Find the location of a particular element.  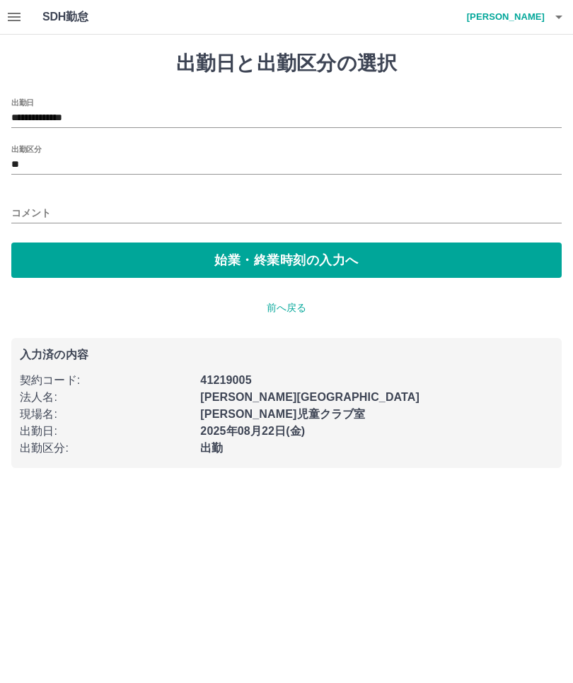

button: 始業・終業時刻の入力へ is located at coordinates (286, 260).